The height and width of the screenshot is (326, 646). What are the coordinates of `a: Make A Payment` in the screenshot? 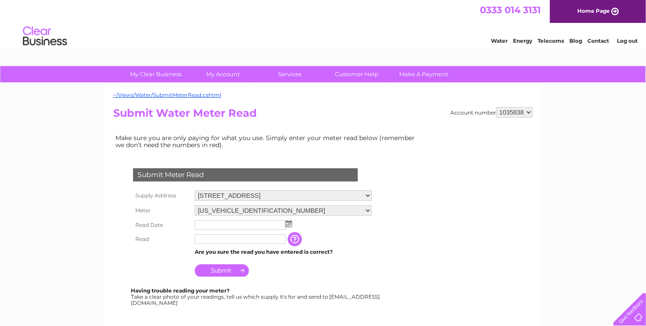 It's located at (424, 74).